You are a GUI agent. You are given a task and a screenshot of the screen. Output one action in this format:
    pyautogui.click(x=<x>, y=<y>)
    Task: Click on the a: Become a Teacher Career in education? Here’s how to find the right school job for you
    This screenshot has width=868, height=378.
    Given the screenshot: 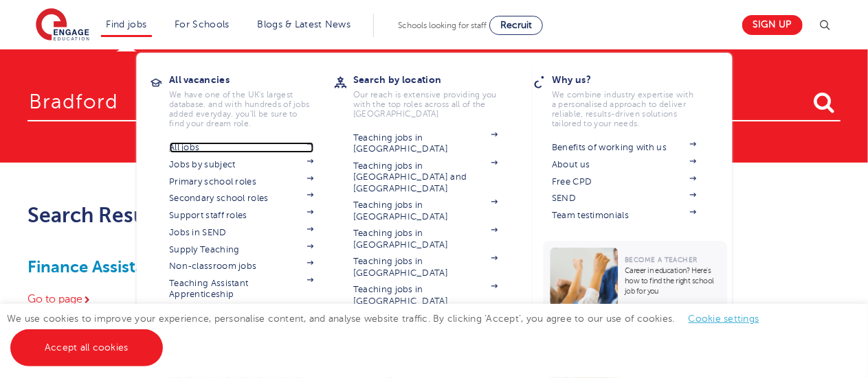 What is the action you would take?
    pyautogui.click(x=636, y=279)
    